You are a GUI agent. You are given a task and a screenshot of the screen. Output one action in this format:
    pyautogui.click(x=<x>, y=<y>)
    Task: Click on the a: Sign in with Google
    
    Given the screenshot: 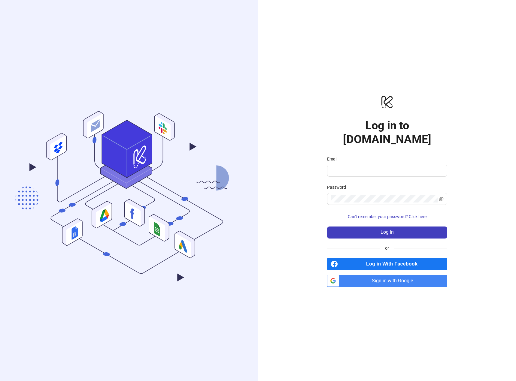 What is the action you would take?
    pyautogui.click(x=387, y=281)
    